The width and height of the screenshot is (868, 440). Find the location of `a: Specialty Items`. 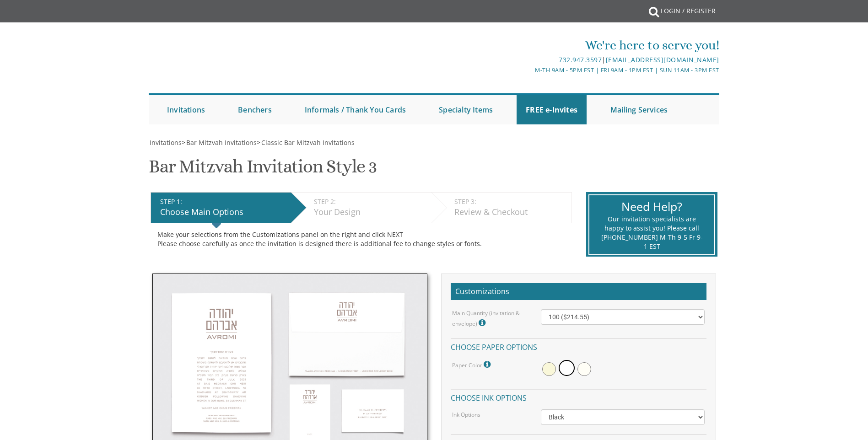

a: Specialty Items is located at coordinates (466, 109).